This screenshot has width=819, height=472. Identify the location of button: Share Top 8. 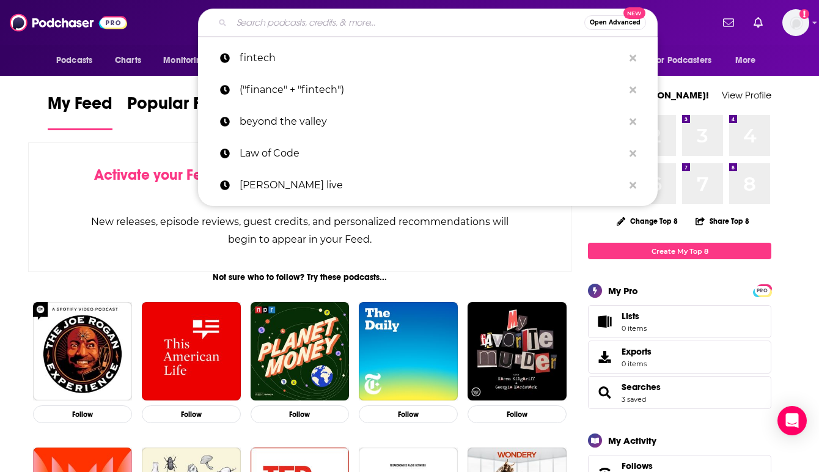
(722, 221).